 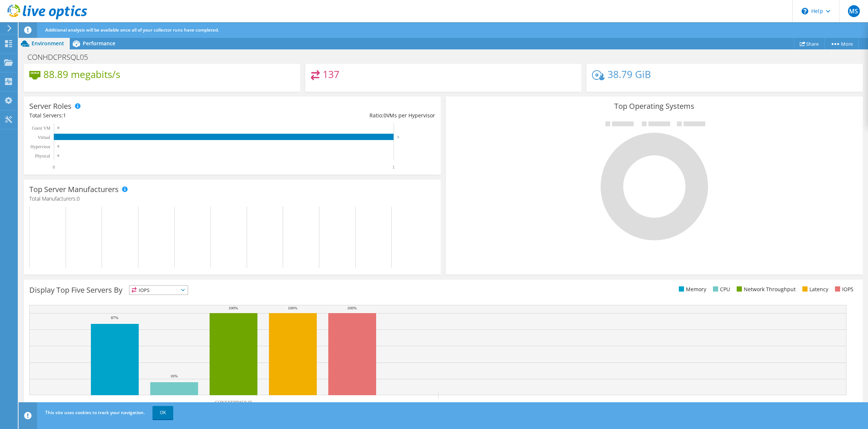 I want to click on text: Physical, so click(x=42, y=156).